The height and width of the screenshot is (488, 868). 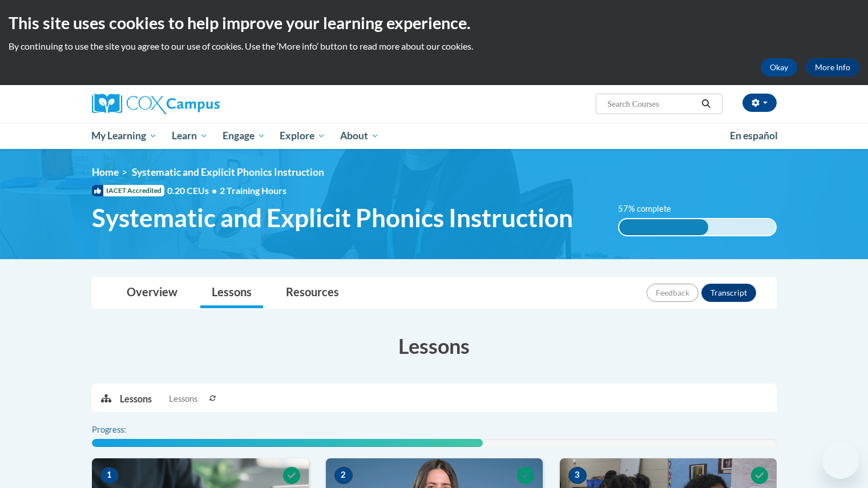 I want to click on a: Engage, so click(x=244, y=136).